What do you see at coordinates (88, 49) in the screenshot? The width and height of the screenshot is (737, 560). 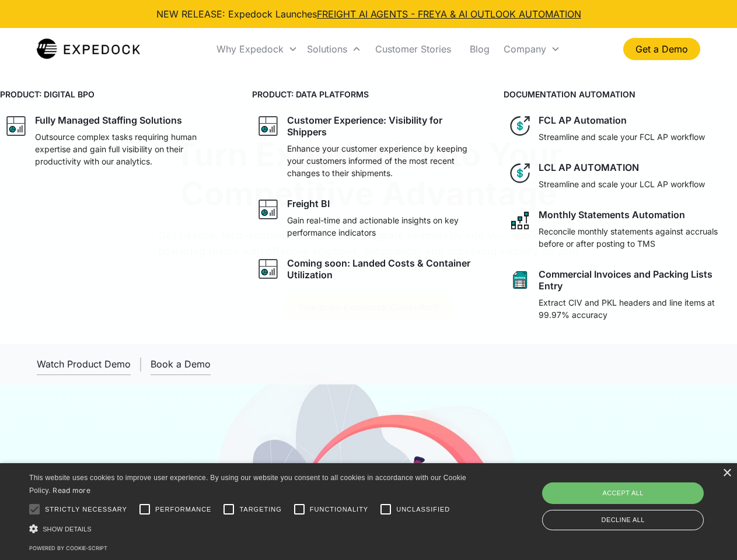 I see `a: home` at bounding box center [88, 49].